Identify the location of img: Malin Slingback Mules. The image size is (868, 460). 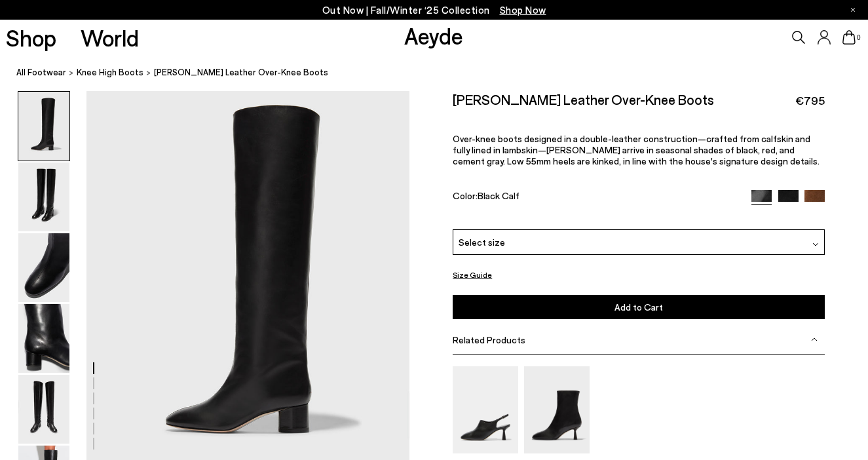
(485, 409).